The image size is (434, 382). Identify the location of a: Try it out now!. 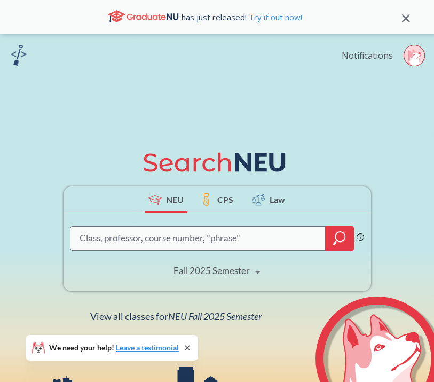
(275, 17).